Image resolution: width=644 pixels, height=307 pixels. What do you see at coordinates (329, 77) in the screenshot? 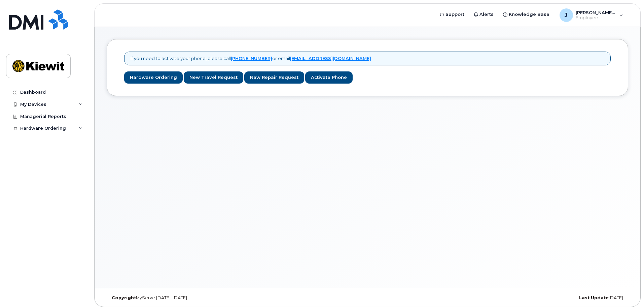
I see `a: Activate Phone` at bounding box center [329, 77].